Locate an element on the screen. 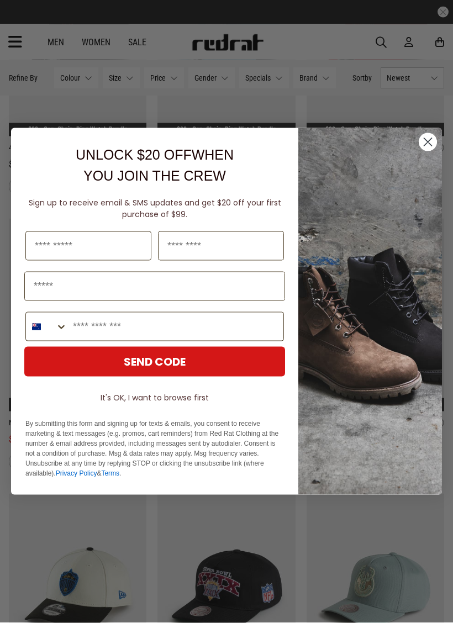 This screenshot has width=453, height=623. img: New Zealand is located at coordinates (36, 327).